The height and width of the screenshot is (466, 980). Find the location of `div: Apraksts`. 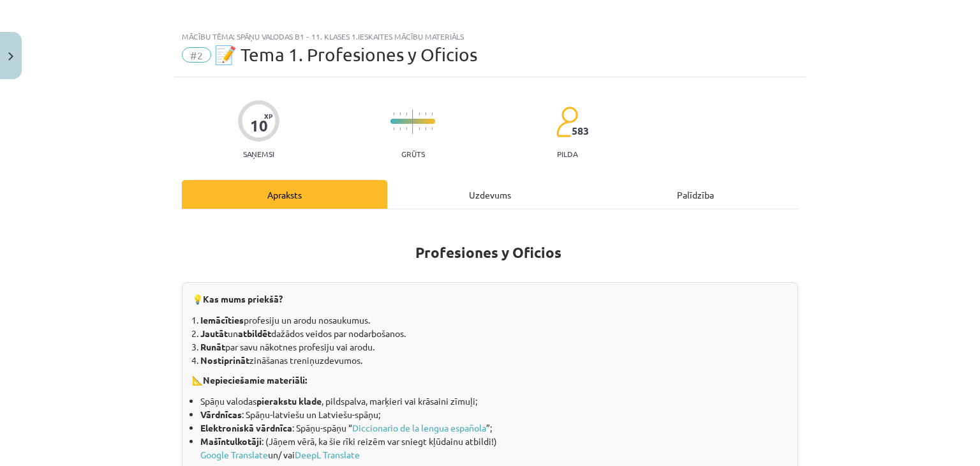

div: Apraksts is located at coordinates (284, 194).